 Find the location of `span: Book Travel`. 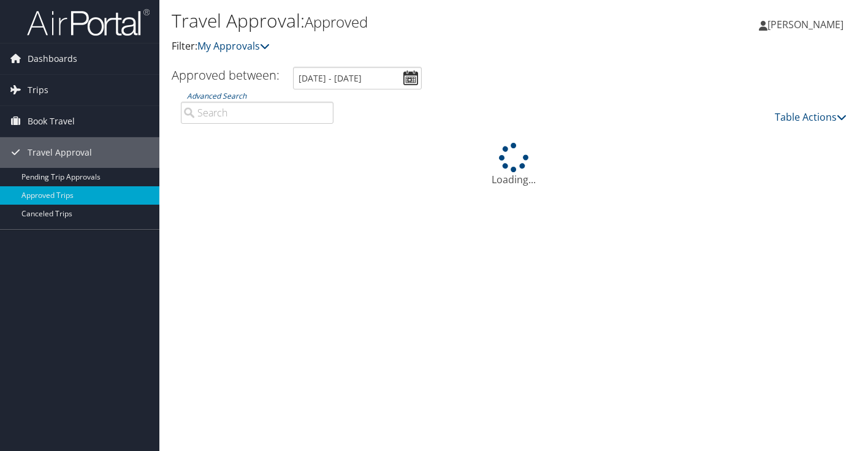

span: Book Travel is located at coordinates (51, 121).